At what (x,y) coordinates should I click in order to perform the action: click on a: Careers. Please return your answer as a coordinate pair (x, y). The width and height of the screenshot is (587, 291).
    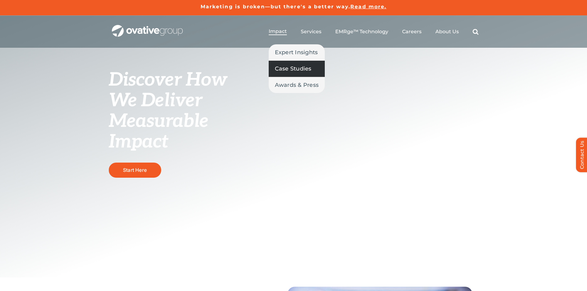
    Looking at the image, I should click on (411, 32).